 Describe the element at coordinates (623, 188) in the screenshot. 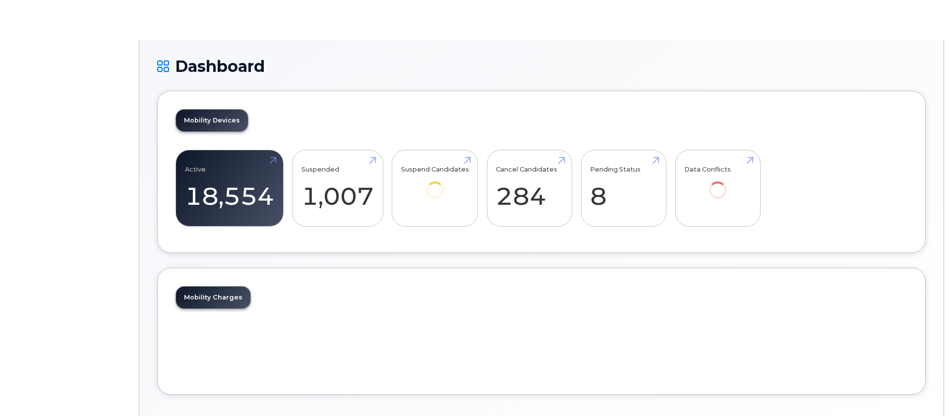

I see `a: Pending Status 8` at that location.